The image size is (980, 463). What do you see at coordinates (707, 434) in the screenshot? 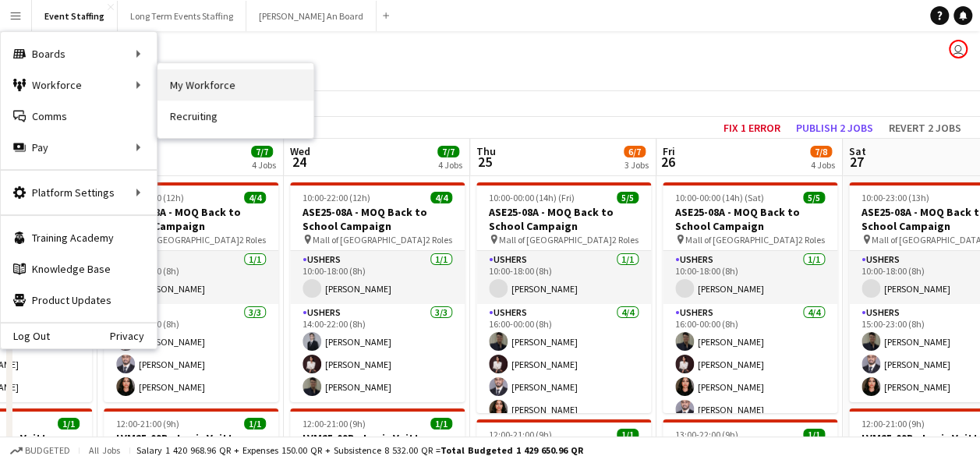
I see `span: 13:00-22:00 (9h)` at bounding box center [707, 434].